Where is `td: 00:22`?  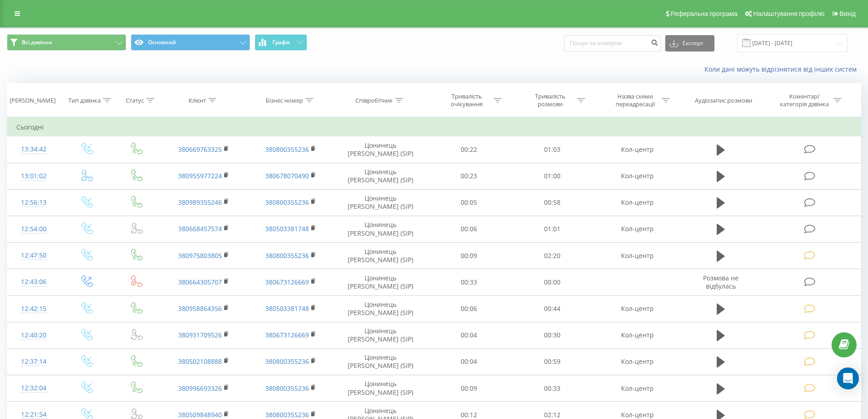 td: 00:22 is located at coordinates (469, 150).